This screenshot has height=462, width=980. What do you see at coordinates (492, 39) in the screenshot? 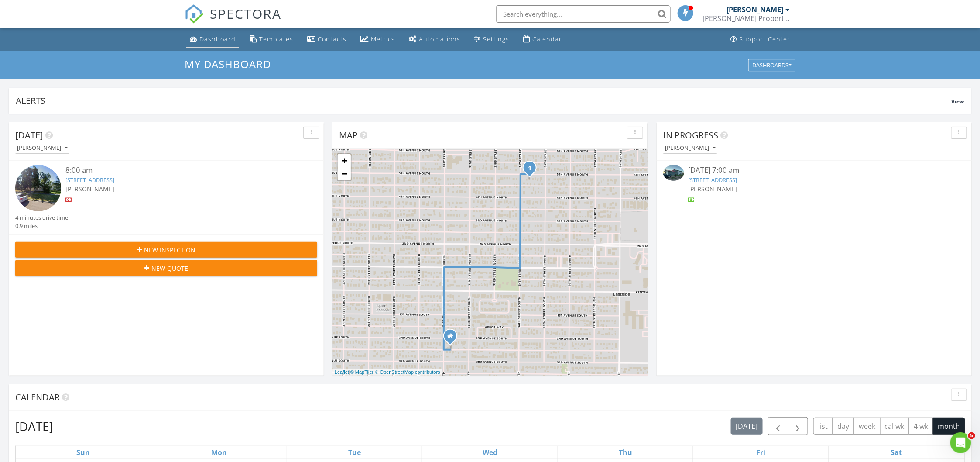
I see `a: Settings` at bounding box center [492, 39].